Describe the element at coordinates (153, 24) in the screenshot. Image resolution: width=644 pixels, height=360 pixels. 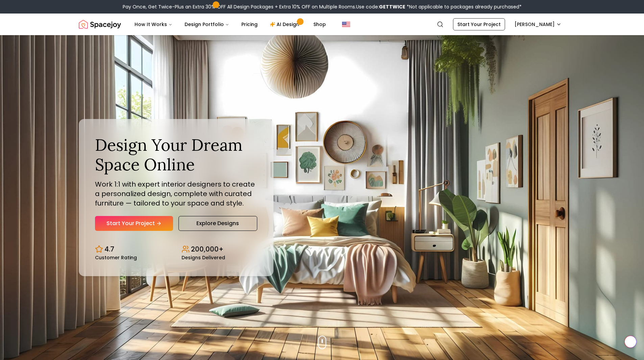
I see `button: How It Works` at that location.